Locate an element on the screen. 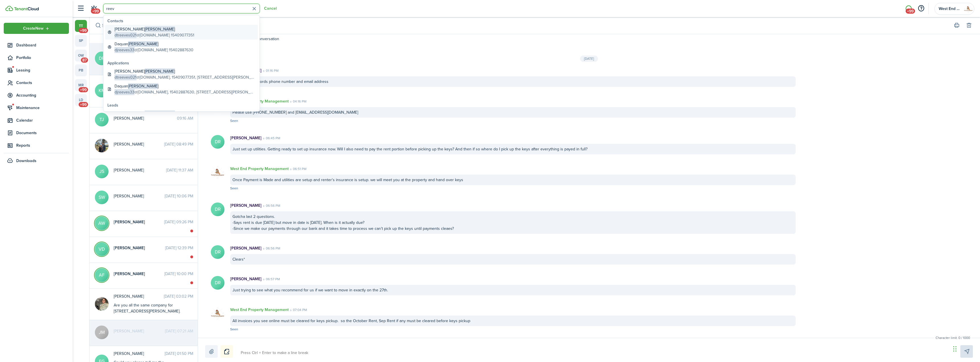 The width and height of the screenshot is (980, 362). span: Jhakia Smalls is located at coordinates (140, 171).